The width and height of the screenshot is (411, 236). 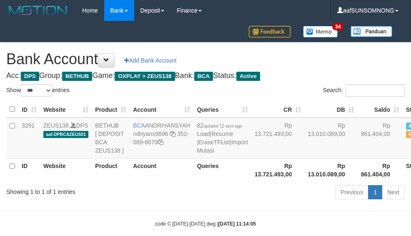 I want to click on th: ID, so click(x=29, y=170).